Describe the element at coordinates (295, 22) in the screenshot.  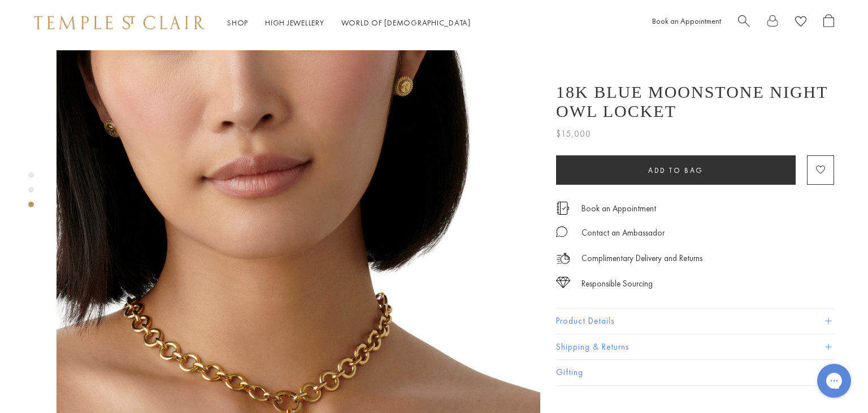
I see `a: High JewelleryHigh Jewellery` at that location.